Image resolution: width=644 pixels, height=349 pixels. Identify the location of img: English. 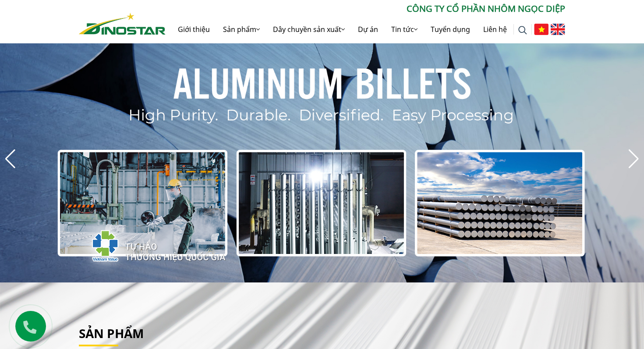
(558, 29).